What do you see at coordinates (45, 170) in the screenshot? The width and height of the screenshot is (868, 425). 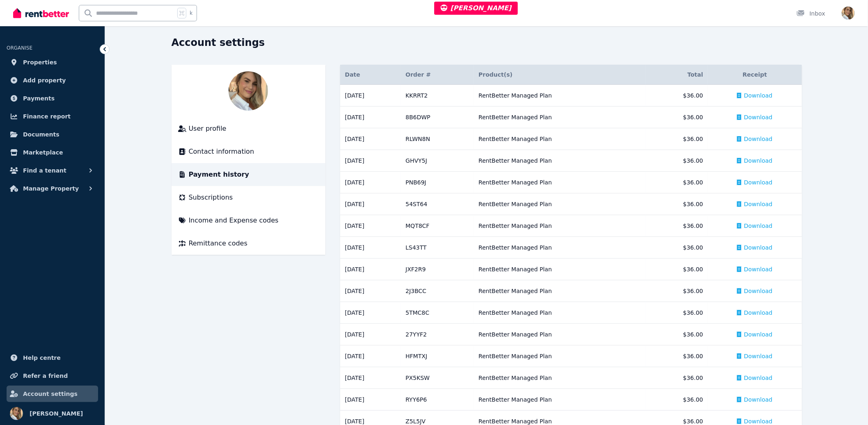 I see `span: Find a tenant` at bounding box center [45, 170].